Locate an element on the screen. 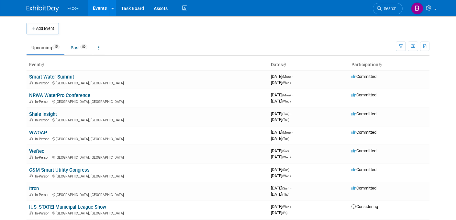  button: Add Event is located at coordinates (43, 28).